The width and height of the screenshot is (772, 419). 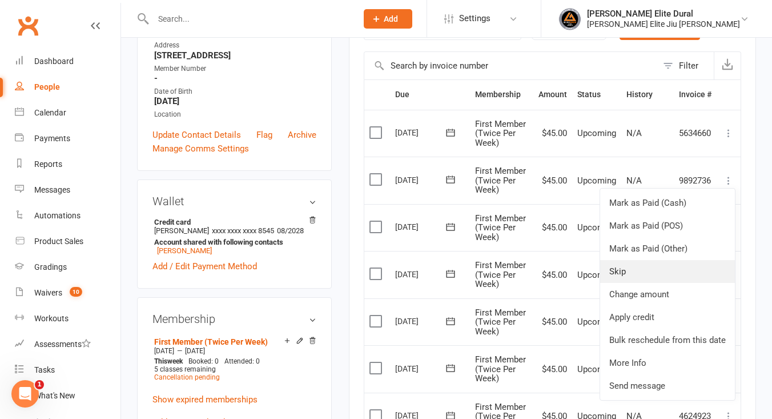 I want to click on span: Attended: 0, so click(x=242, y=361).